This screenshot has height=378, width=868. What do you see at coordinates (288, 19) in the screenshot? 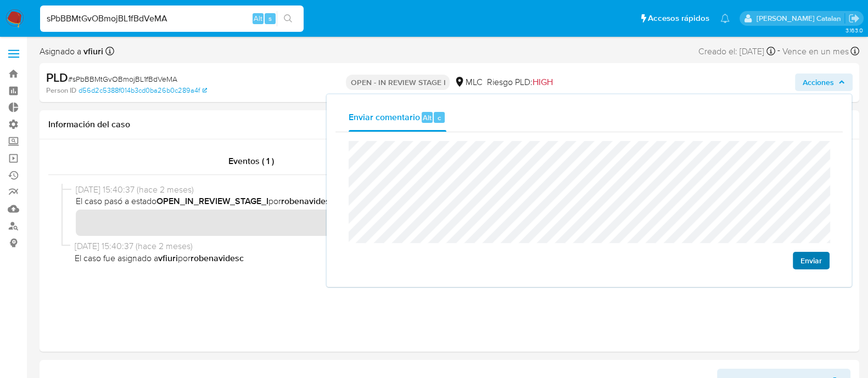
I see `button: search-icon` at bounding box center [288, 19].